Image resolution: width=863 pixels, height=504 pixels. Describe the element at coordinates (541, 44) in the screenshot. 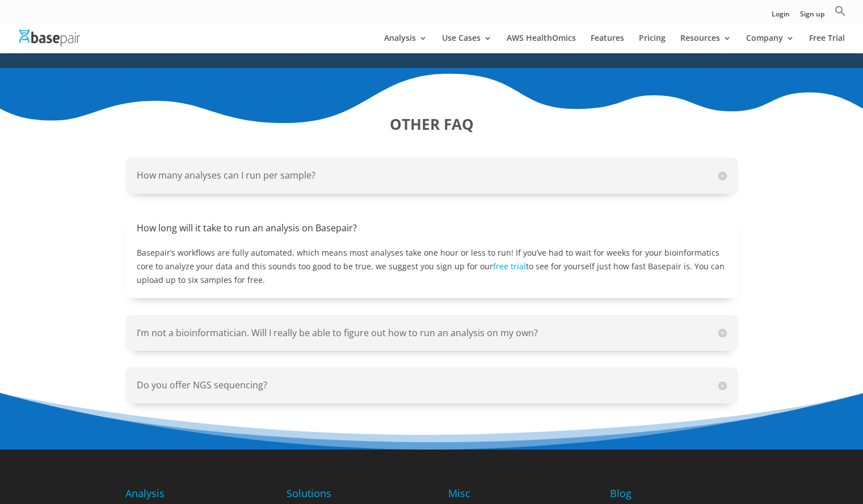

I see `a: AWS HealthOmics` at that location.